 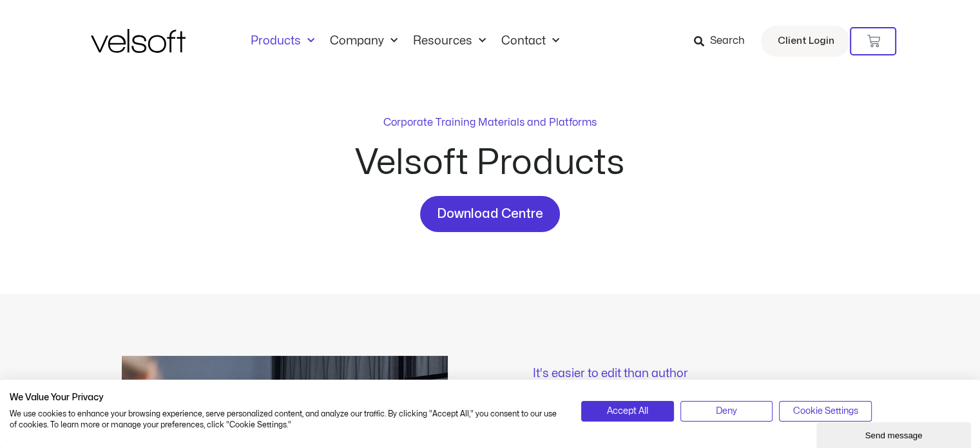 I want to click on a: Client Login, so click(x=806, y=42).